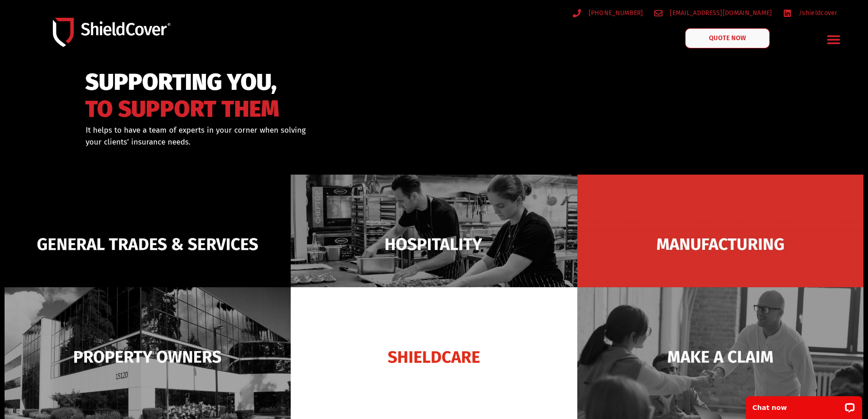  What do you see at coordinates (110, 18) in the screenshot?
I see `button: Open LiveChat chat widget` at bounding box center [110, 18].